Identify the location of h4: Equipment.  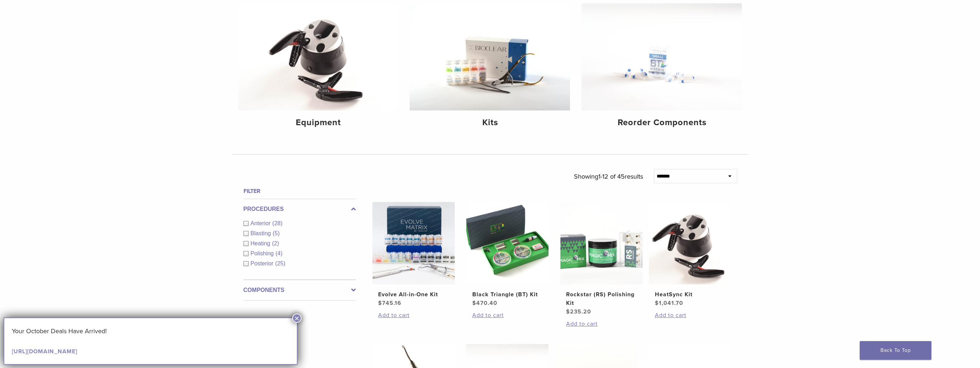
(318, 123).